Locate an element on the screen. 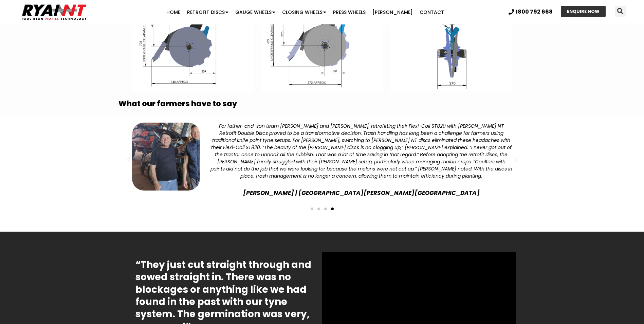 The image size is (644, 324). div: Slides is located at coordinates (322, 167).